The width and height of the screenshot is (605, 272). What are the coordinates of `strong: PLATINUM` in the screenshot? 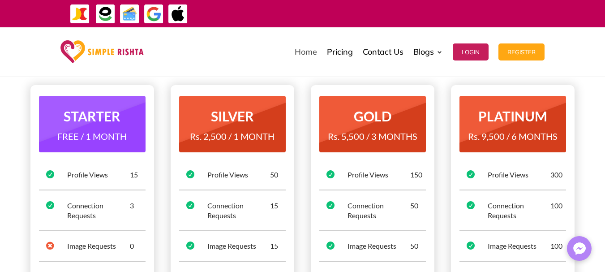 It's located at (513, 116).